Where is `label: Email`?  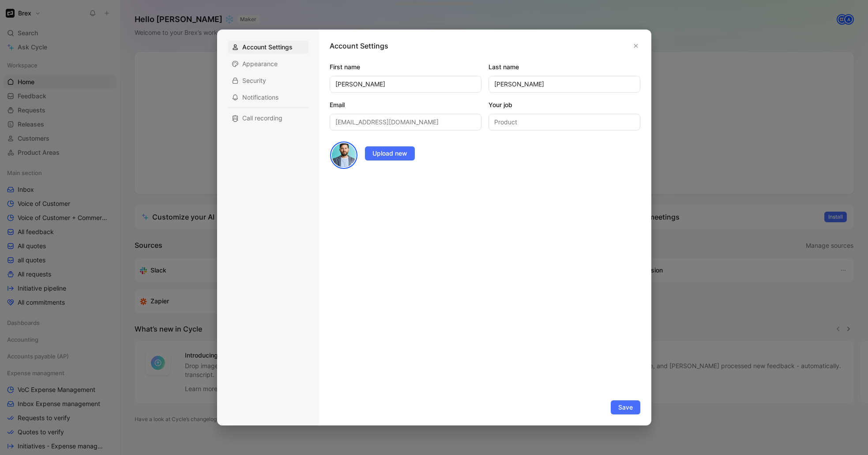 label: Email is located at coordinates (405, 105).